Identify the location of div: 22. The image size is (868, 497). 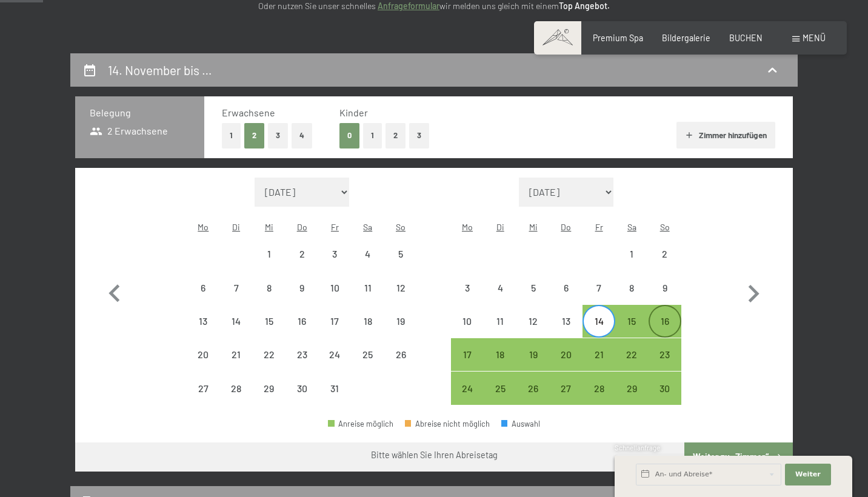
(632, 365).